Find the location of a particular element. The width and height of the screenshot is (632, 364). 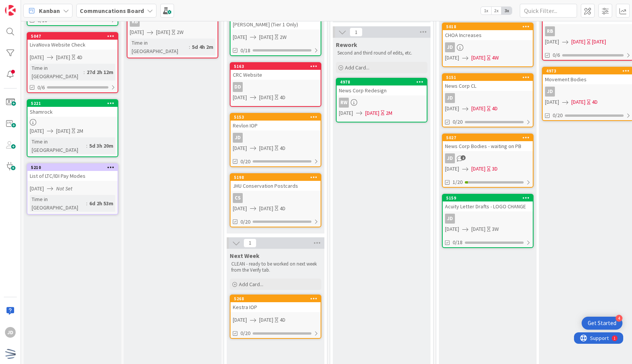

div: 5221Shamrock is located at coordinates (72, 108).